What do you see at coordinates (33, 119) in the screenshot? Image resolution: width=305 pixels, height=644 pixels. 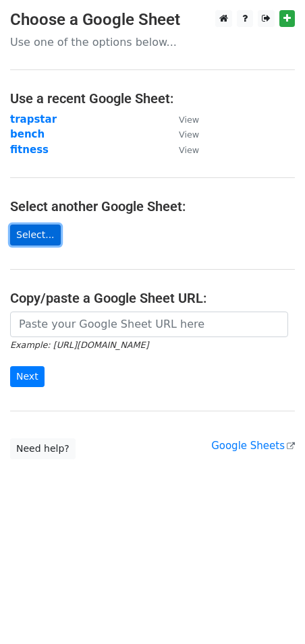 I see `strong: trapstar` at bounding box center [33, 119].